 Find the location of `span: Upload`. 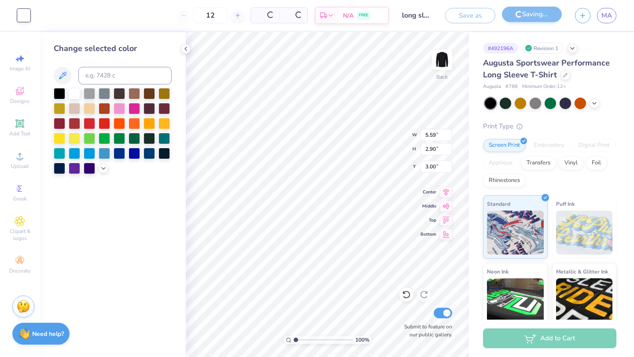

span: Upload is located at coordinates (20, 166).